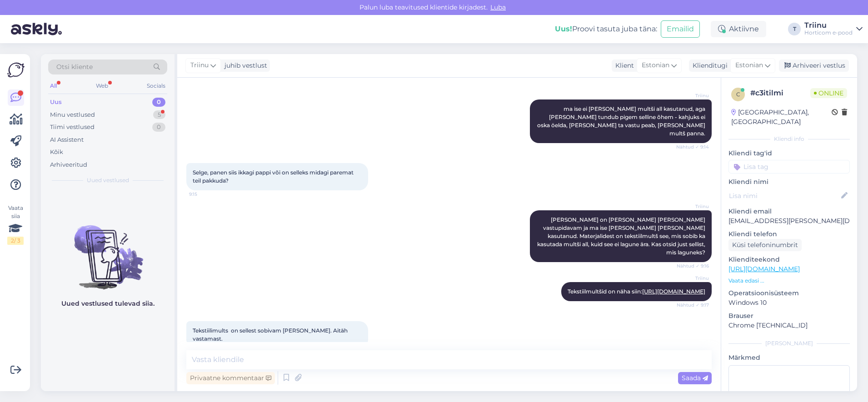 The width and height of the screenshot is (868, 402). Describe the element at coordinates (680, 29) in the screenshot. I see `button: Emailid` at that location.